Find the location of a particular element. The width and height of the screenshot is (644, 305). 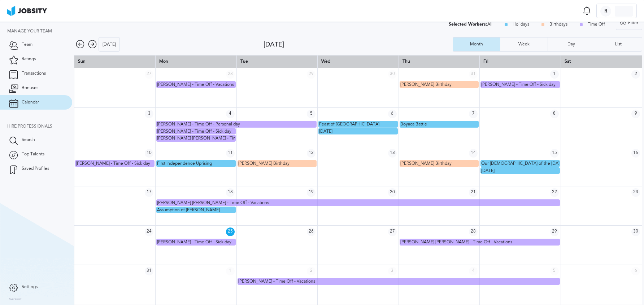

button: List is located at coordinates (618, 45).